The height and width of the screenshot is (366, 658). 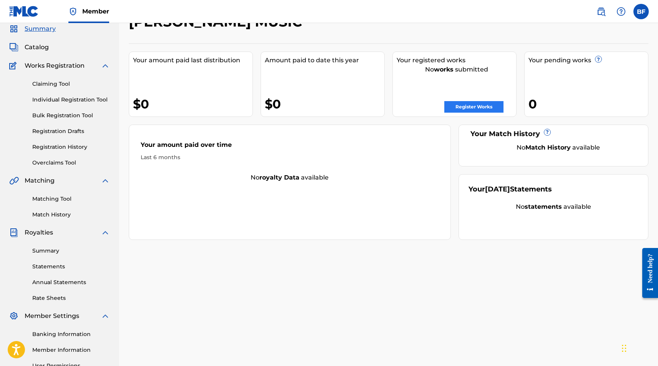 What do you see at coordinates (32, 29) in the screenshot?
I see `a: SummarySummary` at bounding box center [32, 29].